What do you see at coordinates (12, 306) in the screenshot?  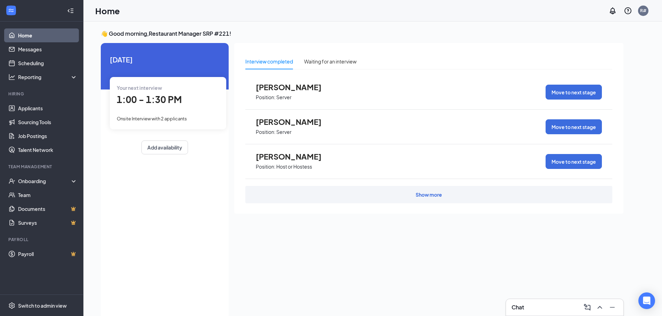 I see `svg: Settings` at bounding box center [12, 306].